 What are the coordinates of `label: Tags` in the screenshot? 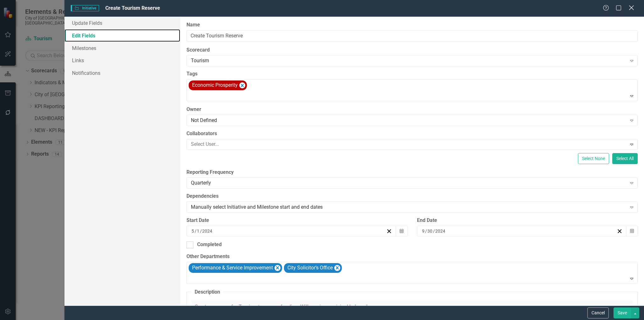 It's located at (412, 74).